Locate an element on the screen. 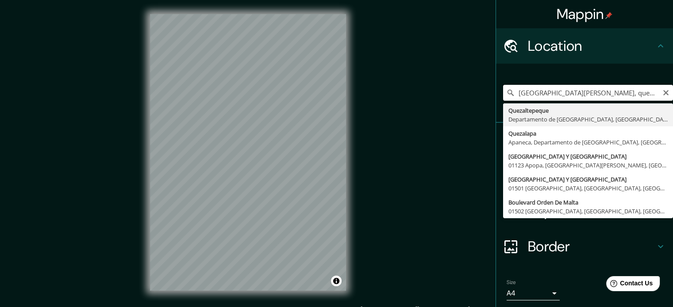  button: Toggle attribution is located at coordinates (336, 281).